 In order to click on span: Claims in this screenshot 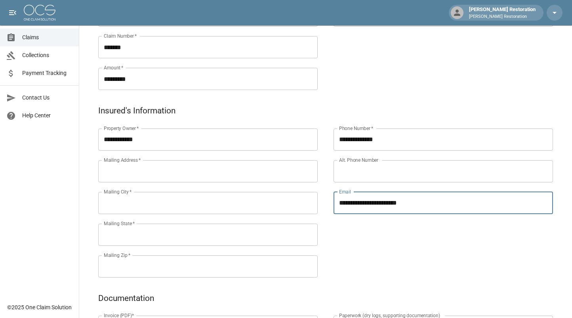, I will do `click(47, 37)`.